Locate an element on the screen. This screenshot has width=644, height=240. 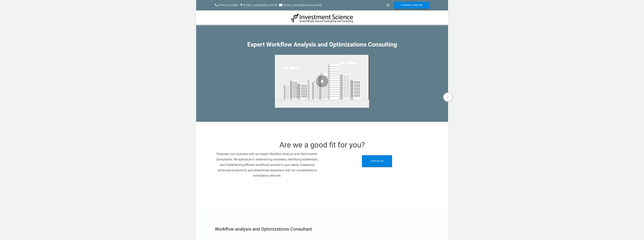
font: Are we a good fit for you? is located at coordinates (322, 145).